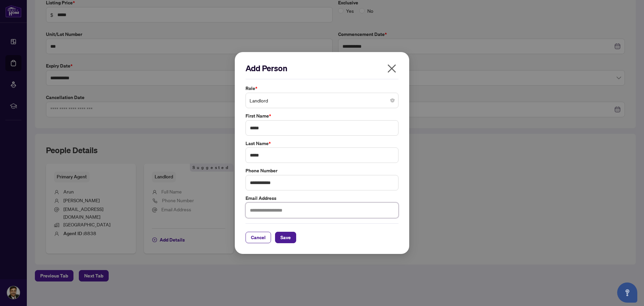 This screenshot has height=306, width=644. Describe the element at coordinates (627, 293) in the screenshot. I see `button: Open asap` at that location.